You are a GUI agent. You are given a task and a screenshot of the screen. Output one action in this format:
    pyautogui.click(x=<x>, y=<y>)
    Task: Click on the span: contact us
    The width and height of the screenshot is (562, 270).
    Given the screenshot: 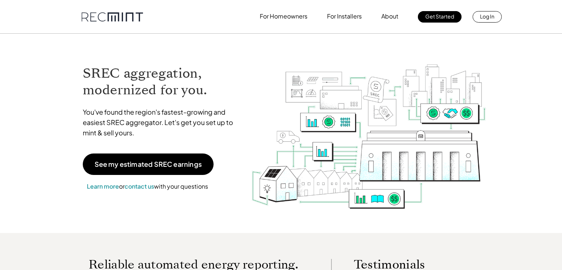 What is the action you would take?
    pyautogui.click(x=139, y=186)
    